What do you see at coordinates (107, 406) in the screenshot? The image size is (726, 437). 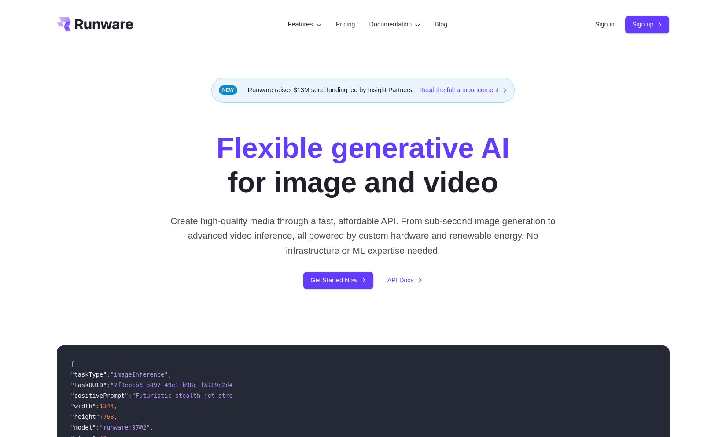 I see `span: 1344` at bounding box center [107, 406].